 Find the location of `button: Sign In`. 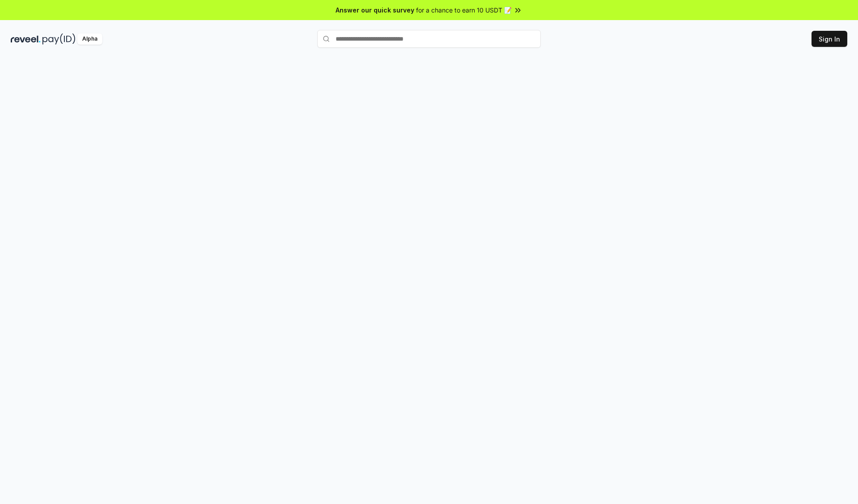

button: Sign In is located at coordinates (829, 39).